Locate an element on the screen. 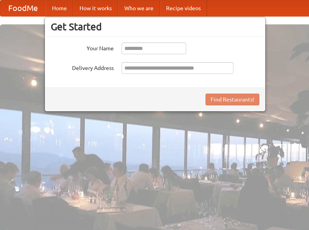  h3: Get Started is located at coordinates (155, 27).